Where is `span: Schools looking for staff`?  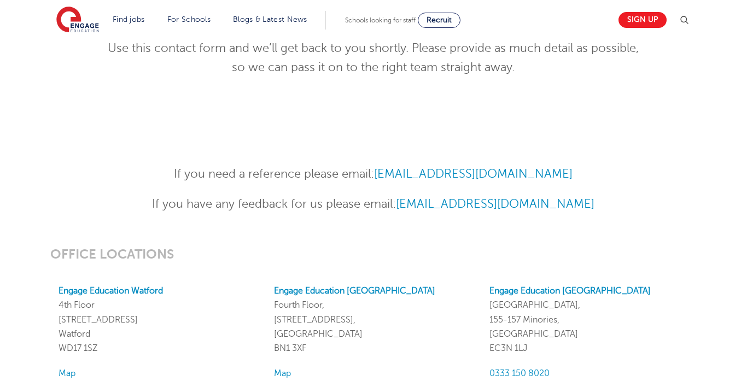 span: Schools looking for staff is located at coordinates (380, 20).